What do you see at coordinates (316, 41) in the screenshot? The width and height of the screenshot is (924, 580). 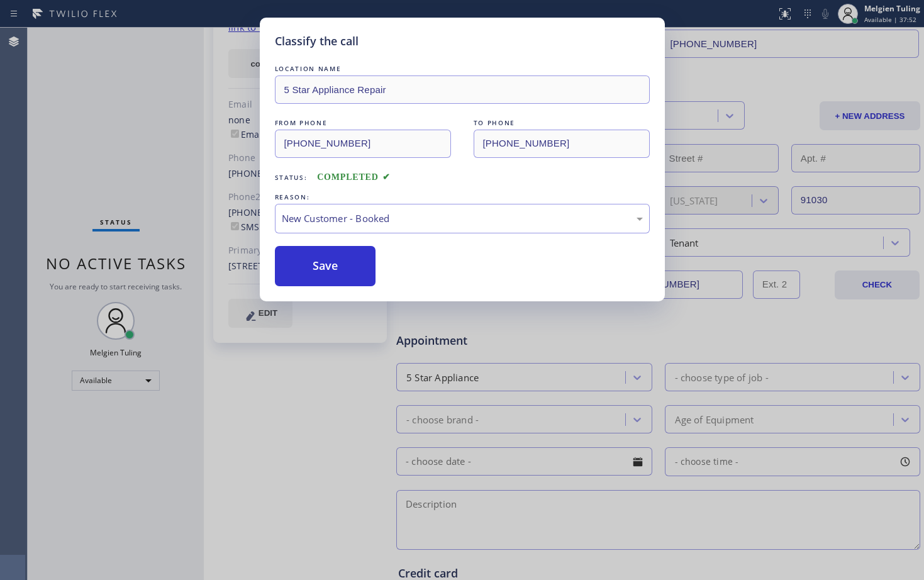 I see `h5: Classify the call` at bounding box center [316, 41].